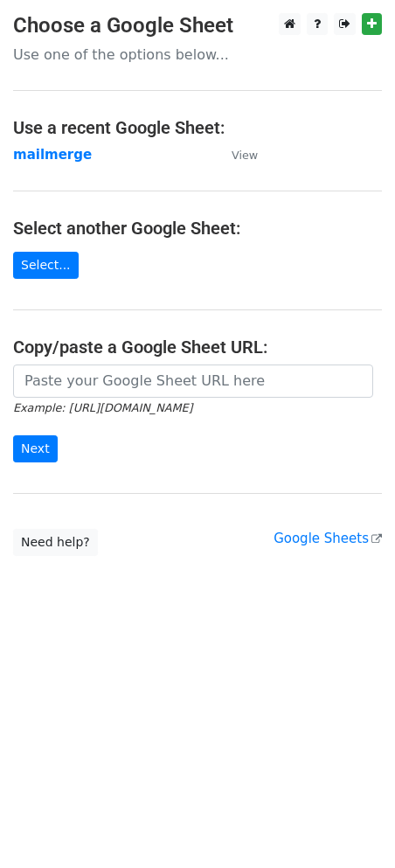 The width and height of the screenshot is (395, 868). I want to click on h4: Select another Google Sheet:, so click(198, 228).